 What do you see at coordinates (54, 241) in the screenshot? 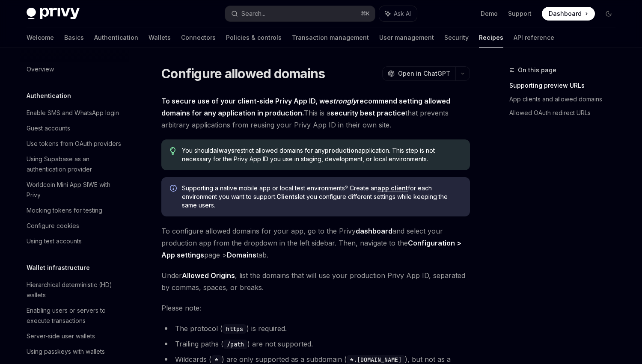
I see `div: Using test accounts` at bounding box center [54, 241].